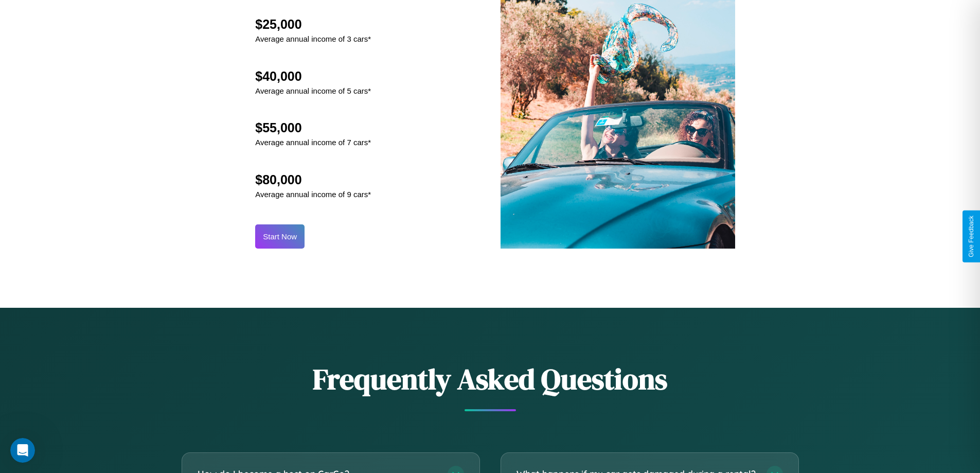 The width and height of the screenshot is (980, 473). What do you see at coordinates (972, 236) in the screenshot?
I see `div: Give Feedback` at bounding box center [972, 236].